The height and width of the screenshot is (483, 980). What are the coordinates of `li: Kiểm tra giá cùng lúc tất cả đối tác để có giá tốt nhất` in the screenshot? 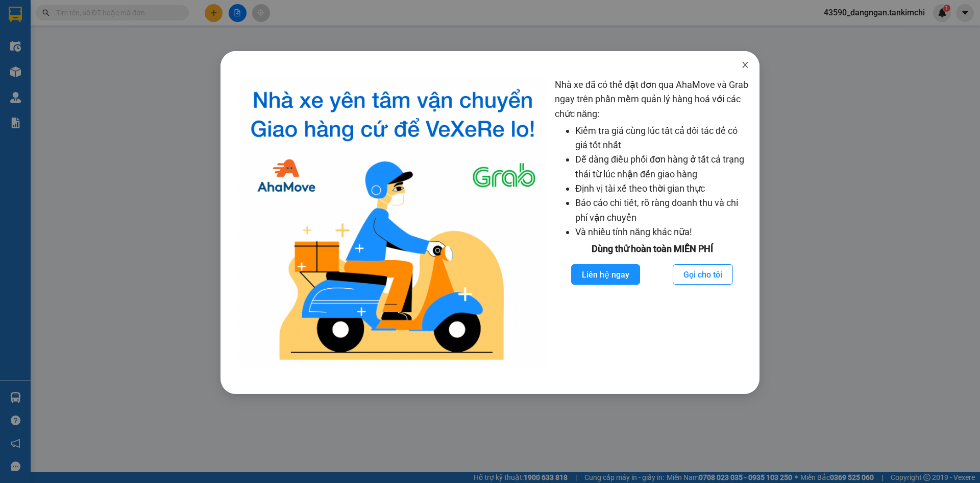 It's located at (662, 138).